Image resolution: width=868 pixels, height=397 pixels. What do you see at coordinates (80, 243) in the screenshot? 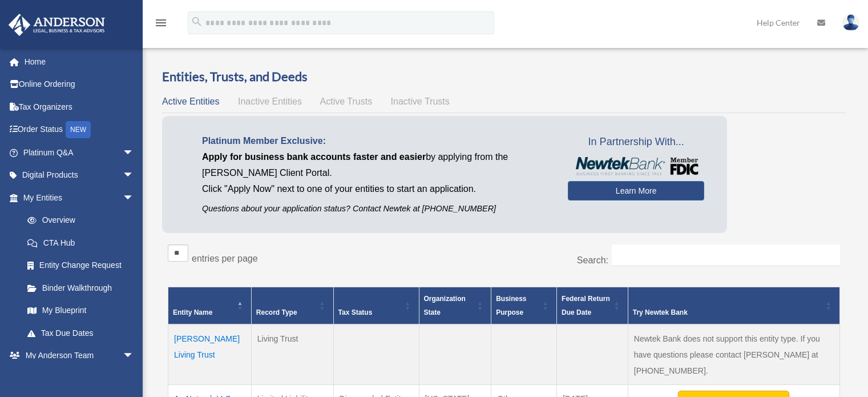
I see `a: CTA Hub` at bounding box center [80, 243].